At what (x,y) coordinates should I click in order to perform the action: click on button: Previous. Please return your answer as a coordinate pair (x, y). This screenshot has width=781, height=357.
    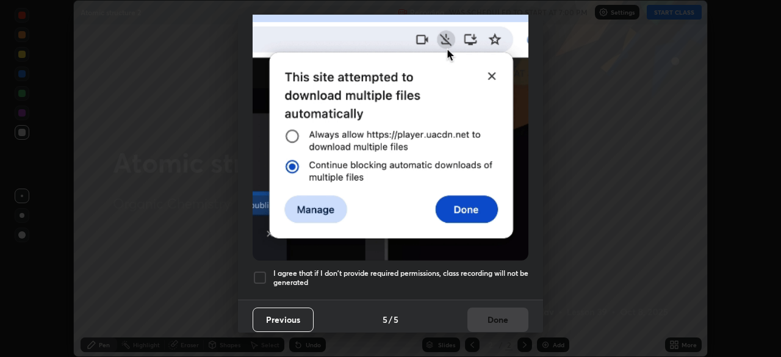
    Looking at the image, I should click on (283, 320).